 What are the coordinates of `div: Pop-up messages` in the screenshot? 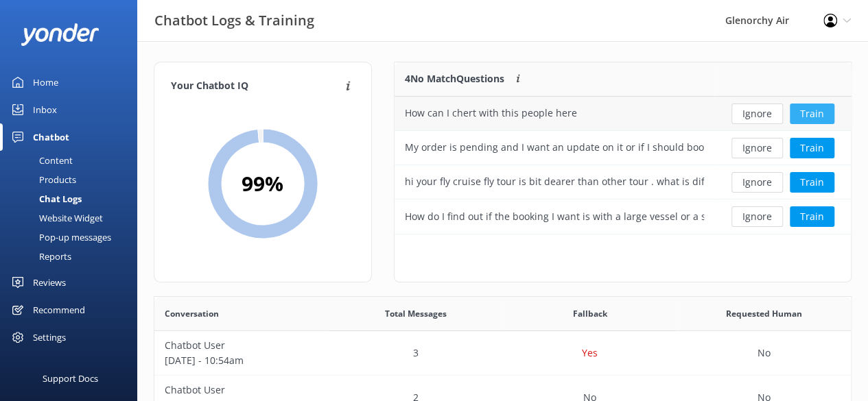 It's located at (59, 237).